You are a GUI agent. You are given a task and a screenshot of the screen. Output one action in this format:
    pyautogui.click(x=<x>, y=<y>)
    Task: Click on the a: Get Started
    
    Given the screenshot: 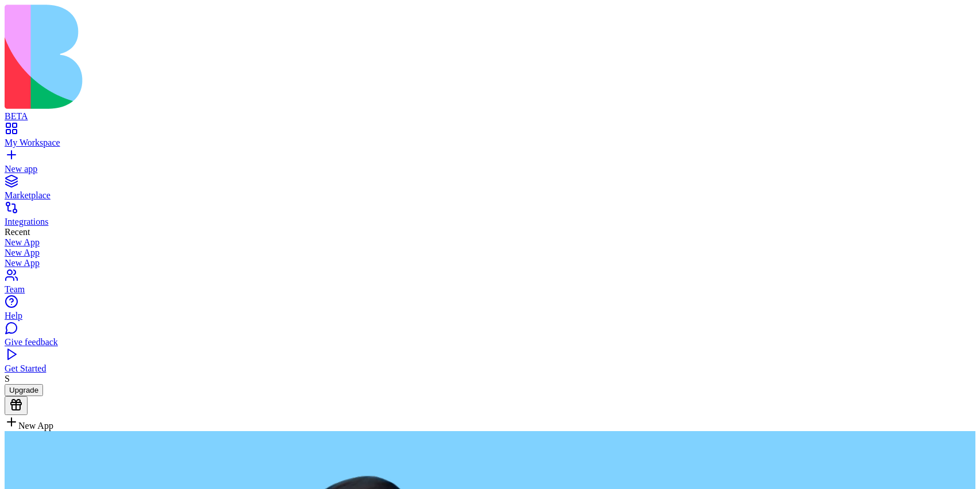 What is the action you would take?
    pyautogui.click(x=490, y=364)
    